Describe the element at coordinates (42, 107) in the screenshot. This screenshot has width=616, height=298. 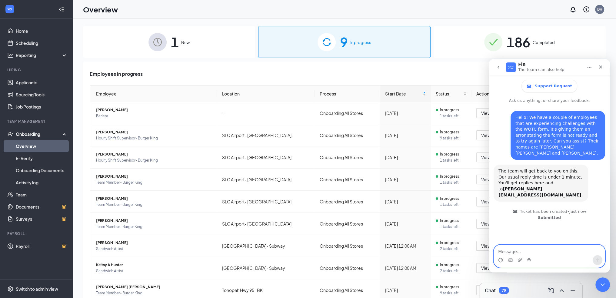
I see `a: Job Postings` at that location.